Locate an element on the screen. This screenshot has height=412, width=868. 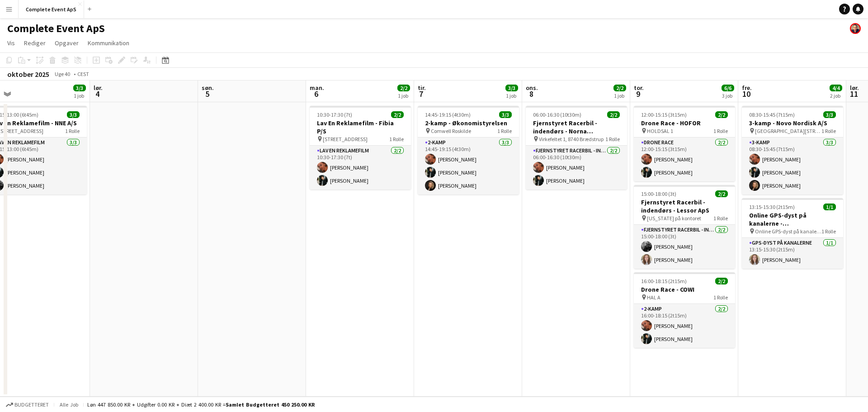
h3: 2-kamp - Økonomistyrelsen is located at coordinates (469, 123).